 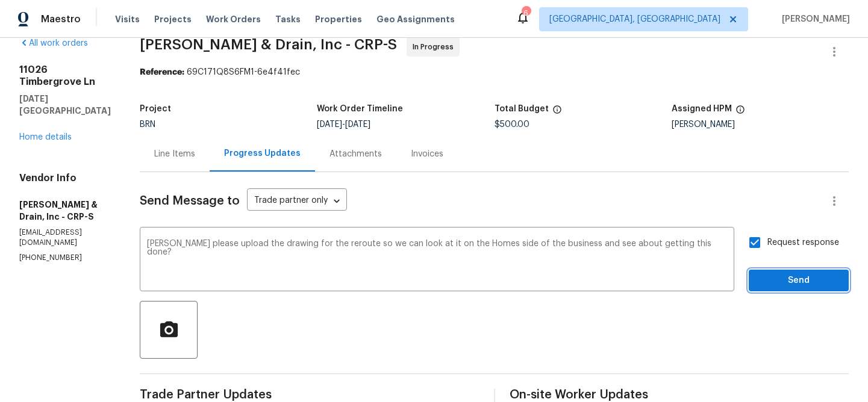 I want to click on span: BRN, so click(x=148, y=124).